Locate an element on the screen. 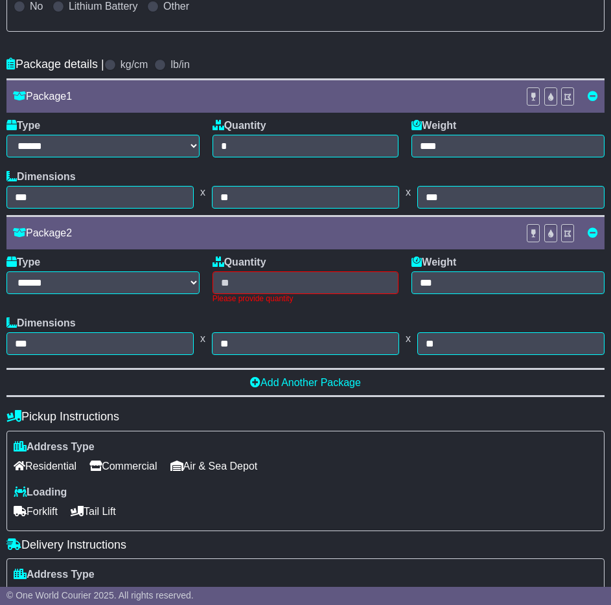  label: Loading is located at coordinates (40, 492).